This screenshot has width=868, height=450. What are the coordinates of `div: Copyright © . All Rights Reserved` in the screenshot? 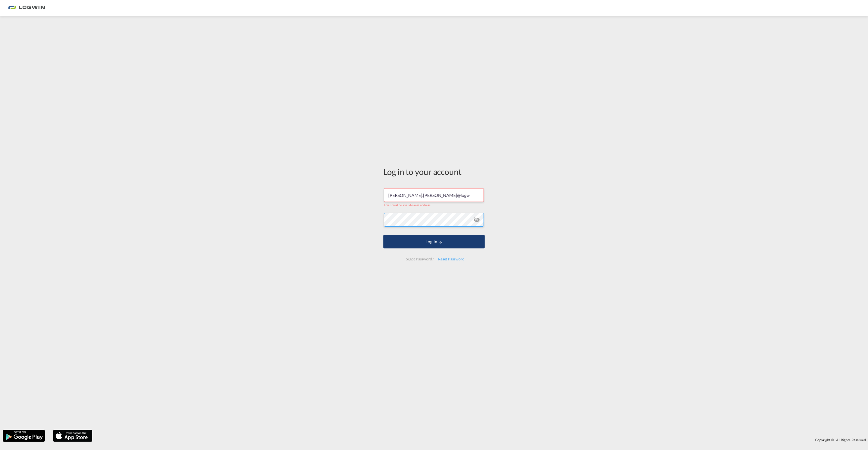 It's located at (481, 440).